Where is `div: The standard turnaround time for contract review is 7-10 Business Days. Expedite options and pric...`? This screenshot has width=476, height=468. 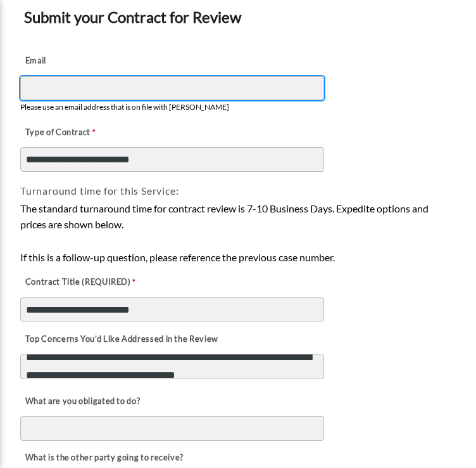
div: The standard turnaround time for contract review is 7-10 Business Days. Expedite options and pric... is located at coordinates (238, 233).